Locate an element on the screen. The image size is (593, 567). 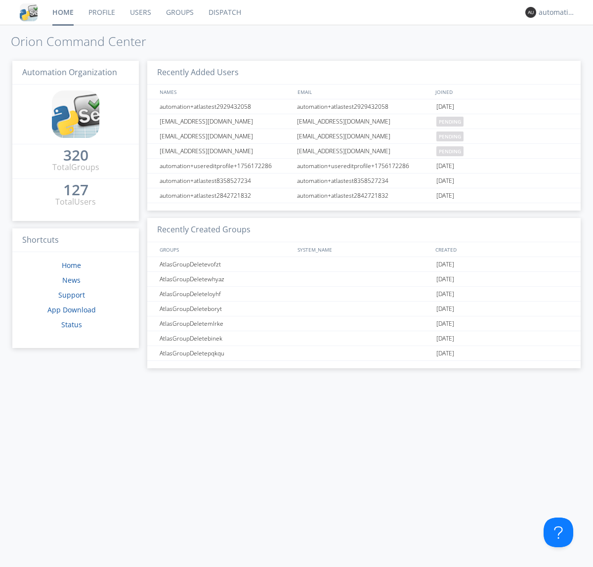
div: AtlasGroupDeleteboryt is located at coordinates (225, 309).